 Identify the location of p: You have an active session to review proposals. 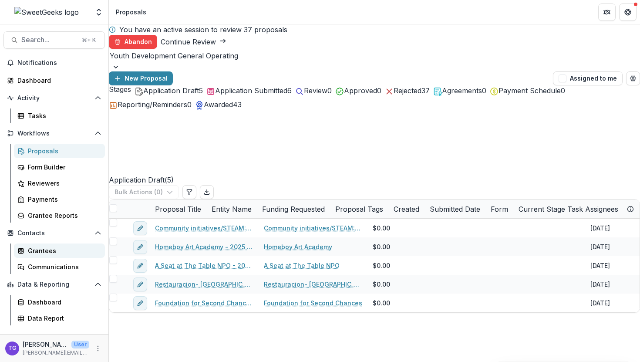
(203, 30).